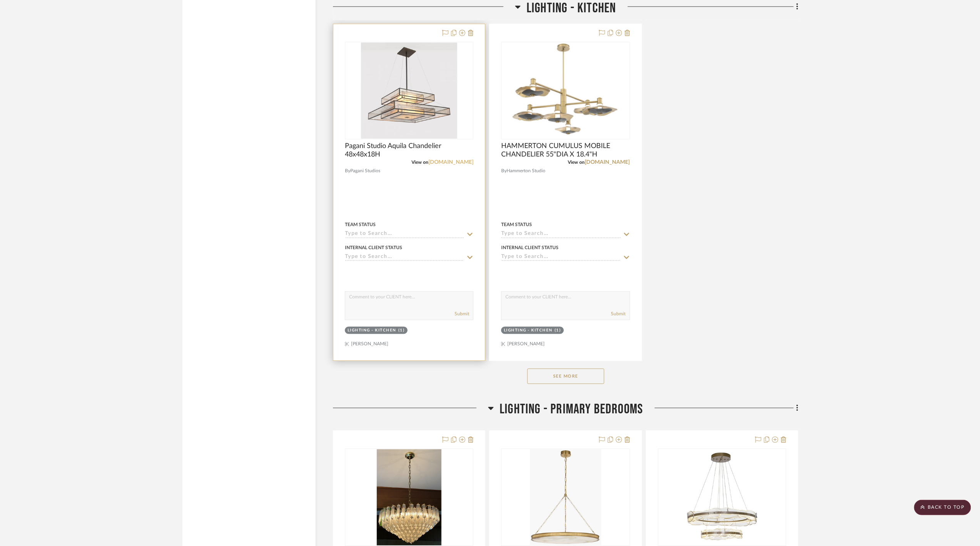 Image resolution: width=980 pixels, height=546 pixels. What do you see at coordinates (566, 377) in the screenshot?
I see `button: See More` at bounding box center [566, 377].